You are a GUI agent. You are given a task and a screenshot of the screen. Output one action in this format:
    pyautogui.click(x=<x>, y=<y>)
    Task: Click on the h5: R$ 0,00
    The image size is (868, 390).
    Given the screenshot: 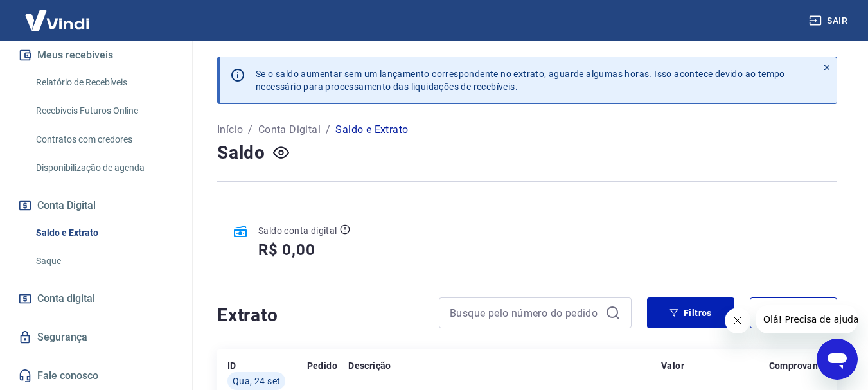 What is the action you would take?
    pyautogui.click(x=286, y=250)
    